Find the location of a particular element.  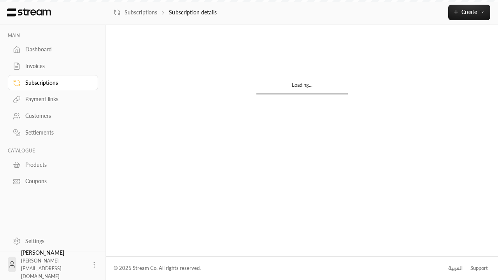

div: Settings is located at coordinates (57, 241).